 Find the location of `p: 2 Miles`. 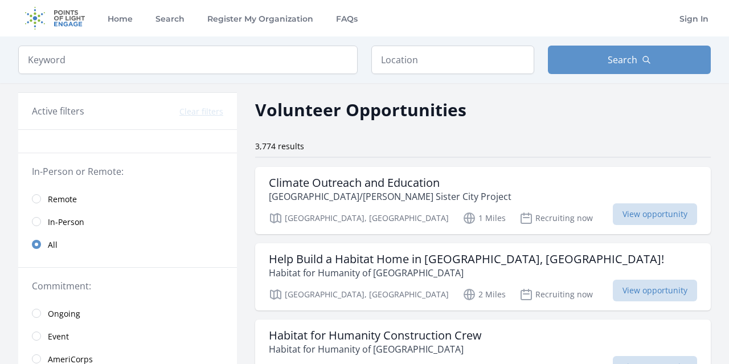

p: 2 Miles is located at coordinates (484, 294).